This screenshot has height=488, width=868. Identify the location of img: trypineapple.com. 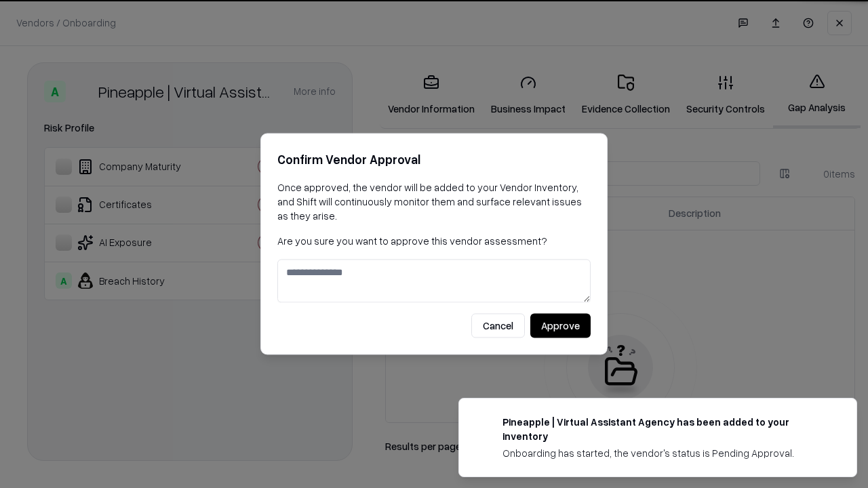
(483, 423).